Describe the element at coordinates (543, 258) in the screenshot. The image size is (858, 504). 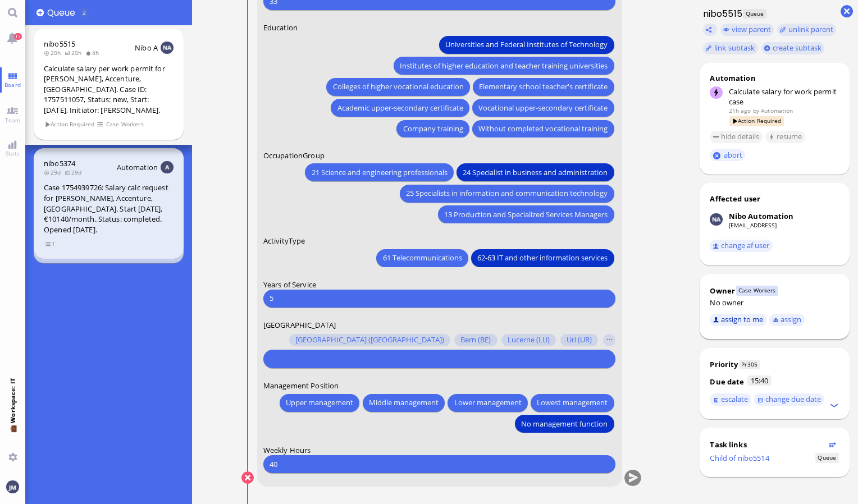
I see `span: 62-63 IT and other information services` at that location.